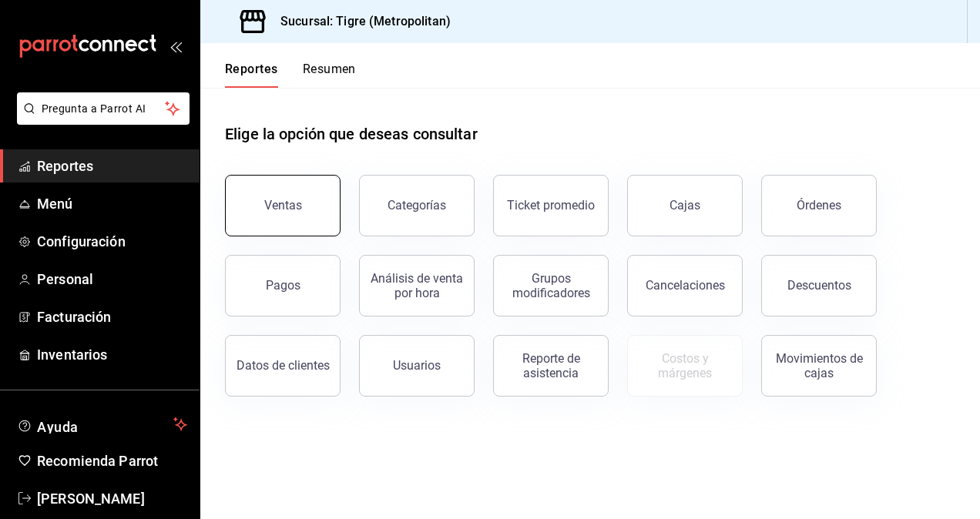 The width and height of the screenshot is (980, 519). What do you see at coordinates (685, 365) in the screenshot?
I see `button: Contrata inventarios para ver este reporte` at bounding box center [685, 365].